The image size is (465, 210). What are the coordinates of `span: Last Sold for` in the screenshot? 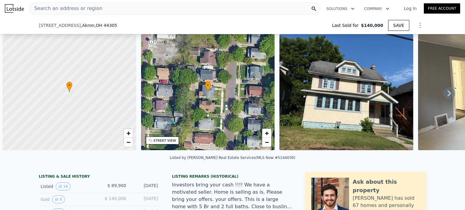 It's located at (347, 25).